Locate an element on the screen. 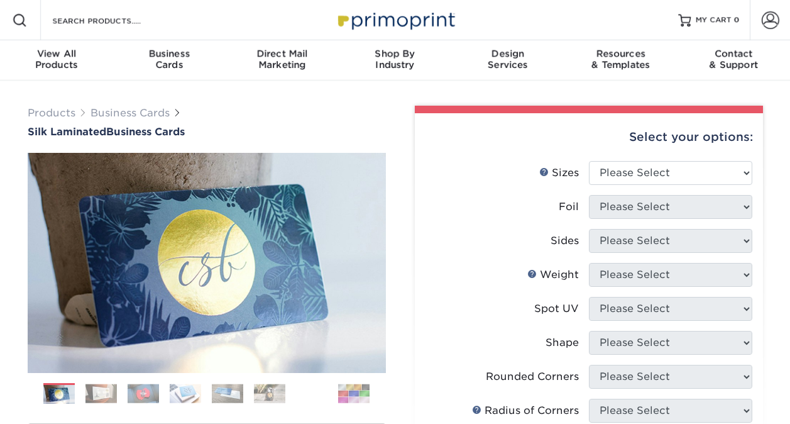 This screenshot has width=790, height=424. div: Services is located at coordinates (508, 59).